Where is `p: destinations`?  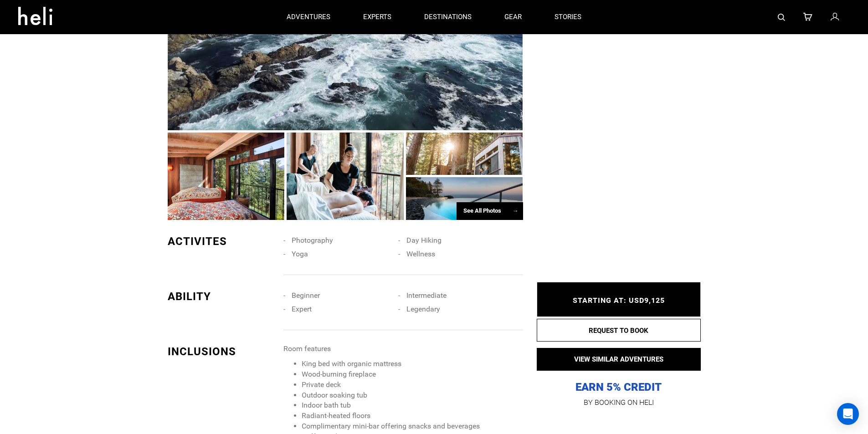 p: destinations is located at coordinates (448, 17).